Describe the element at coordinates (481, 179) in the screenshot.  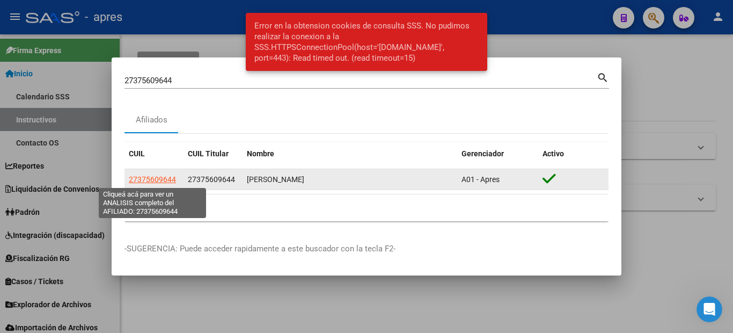
I see `span: A01 - Apres` at that location.